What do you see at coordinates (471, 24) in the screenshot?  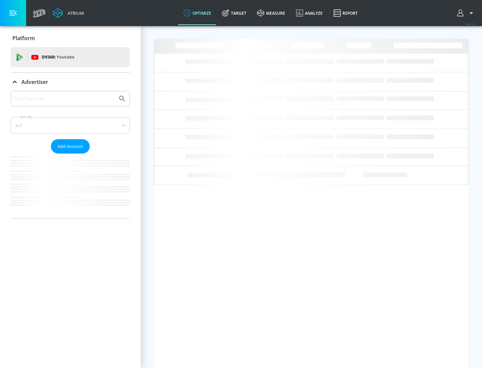 I see `span: v 4.22.2` at bounding box center [471, 24].